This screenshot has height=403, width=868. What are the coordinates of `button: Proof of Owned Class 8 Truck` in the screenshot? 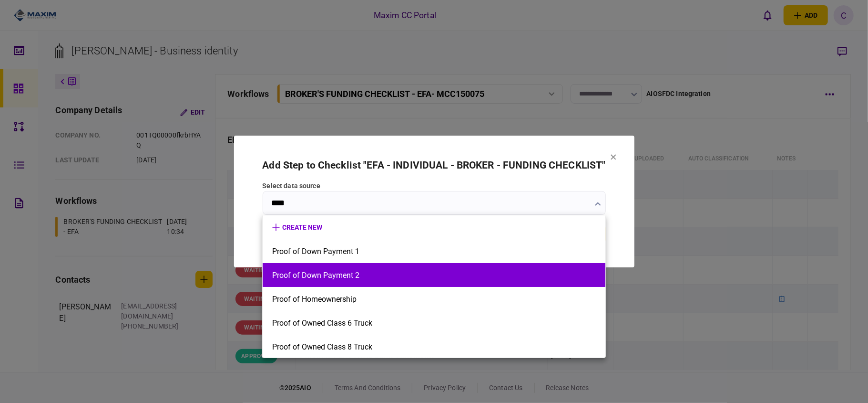 It's located at (434, 347).